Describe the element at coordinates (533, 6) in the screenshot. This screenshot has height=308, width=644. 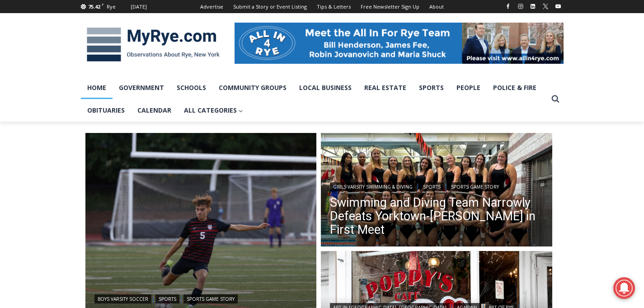
I see `a: Linkedin` at that location.